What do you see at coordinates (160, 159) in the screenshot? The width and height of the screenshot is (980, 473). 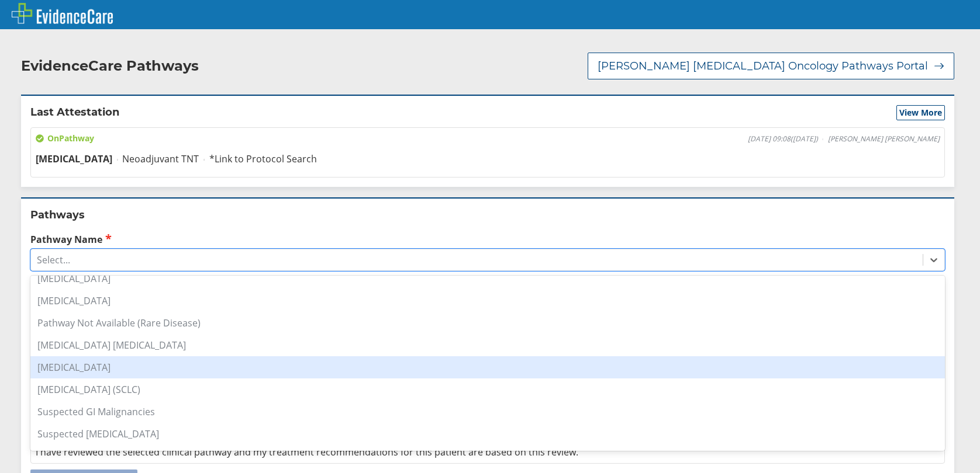 I see `span: Neoadjuvant TNT` at bounding box center [160, 159].